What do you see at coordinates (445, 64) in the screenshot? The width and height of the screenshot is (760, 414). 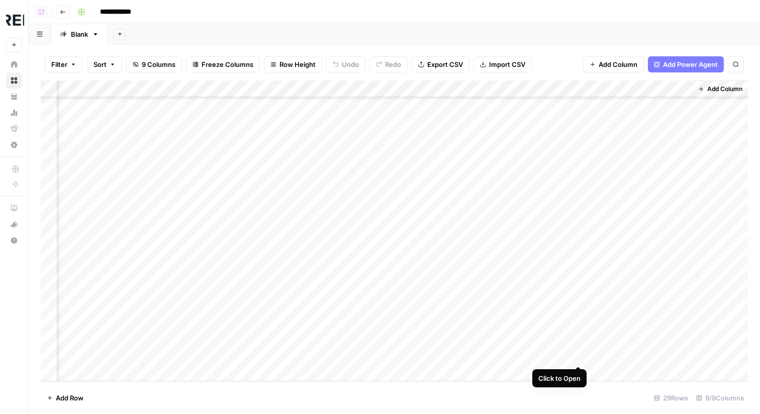 I see `span: Export CSV` at bounding box center [445, 64].